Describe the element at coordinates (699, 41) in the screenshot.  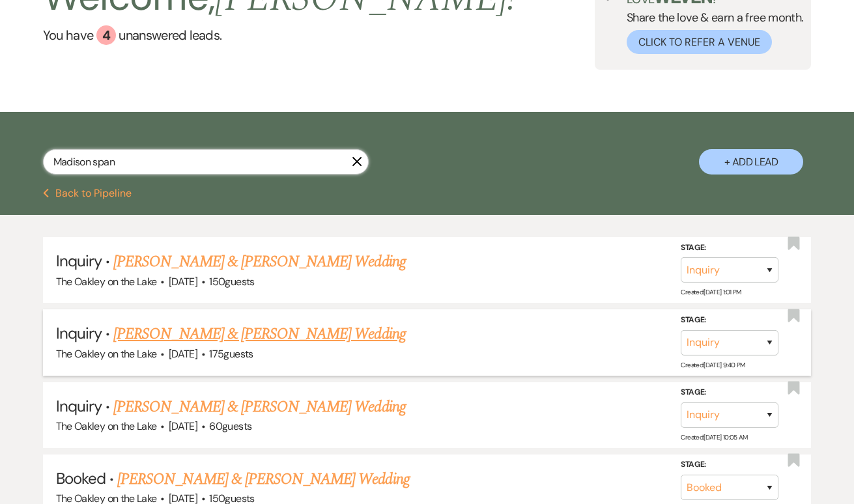
I see `button: Click to Refer a Venue` at that location.